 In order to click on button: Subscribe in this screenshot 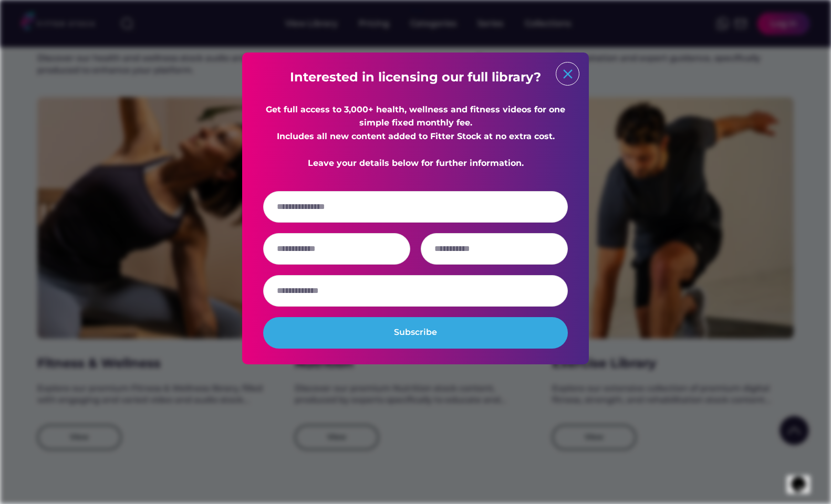, I will do `click(416, 332)`.